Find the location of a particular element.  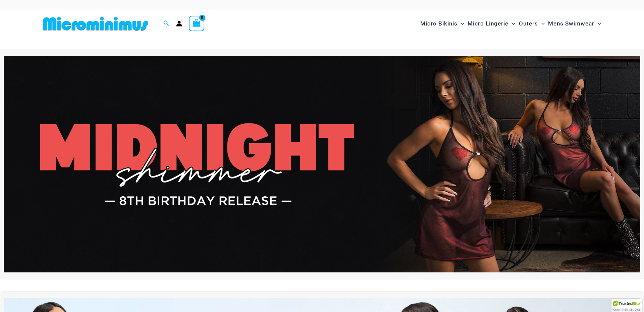

a: Mens SwimwearMenu ToggleMenu Toggle is located at coordinates (575, 24).